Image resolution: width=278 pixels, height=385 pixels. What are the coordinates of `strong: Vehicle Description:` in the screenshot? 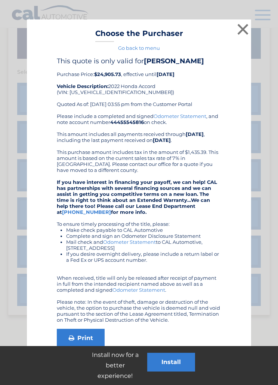 It's located at (83, 86).